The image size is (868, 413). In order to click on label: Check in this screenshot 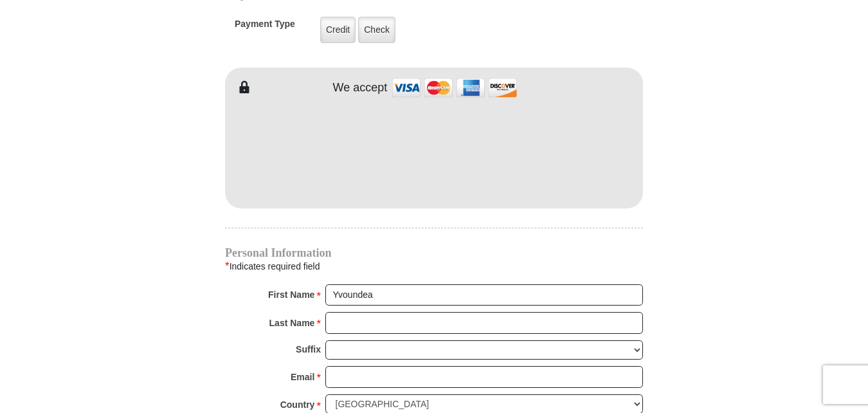, I will do `click(376, 29)`.